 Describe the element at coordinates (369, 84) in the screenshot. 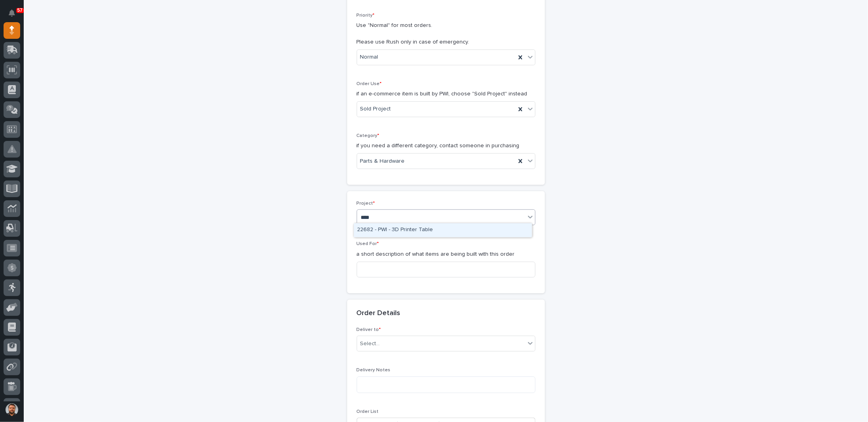

I see `span: Order Use` at that location.